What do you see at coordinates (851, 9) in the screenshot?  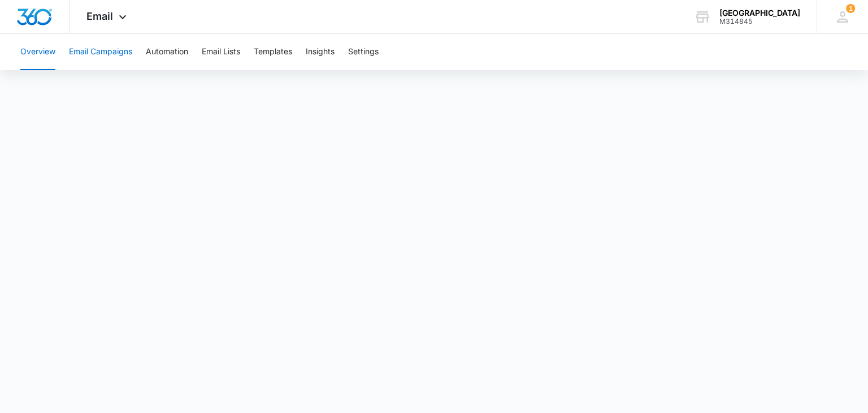 I see `span: 1` at bounding box center [851, 9].